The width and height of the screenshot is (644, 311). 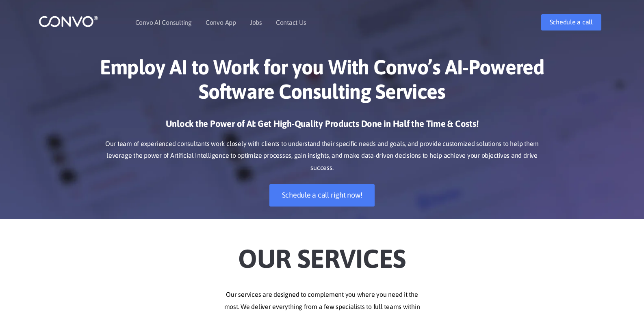 I want to click on h3: Unlock the Power of AI: Get High-Quality Products Done in Half the Time & Costs!, so click(x=322, y=127).